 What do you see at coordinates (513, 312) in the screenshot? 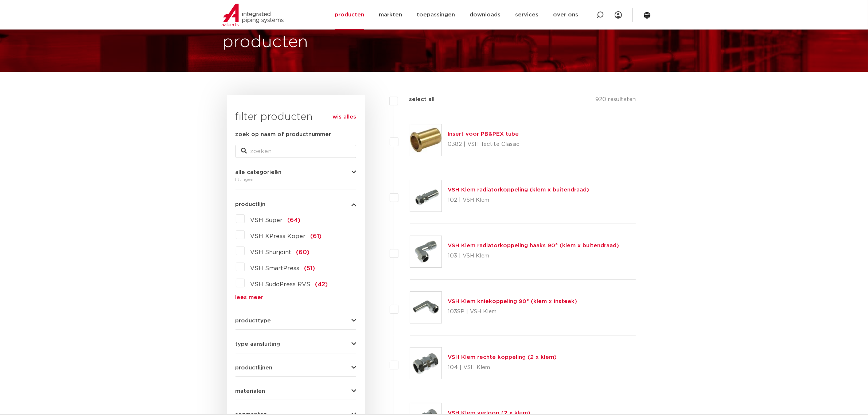
I see `p: 103SP | VSH Klem` at bounding box center [513, 312].